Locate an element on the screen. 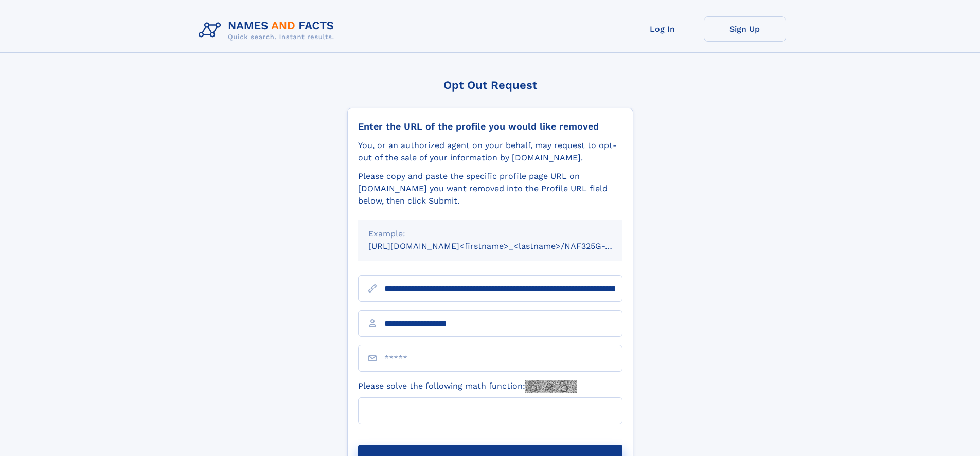  div: You, or an authorized agent on your behalf, may request to opt-out of the sale of your informatio... is located at coordinates (490, 152).